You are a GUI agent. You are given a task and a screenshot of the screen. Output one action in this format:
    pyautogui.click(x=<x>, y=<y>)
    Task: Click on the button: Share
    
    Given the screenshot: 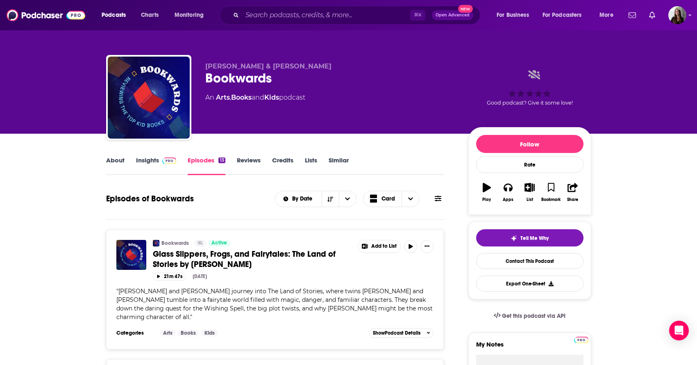 What is the action you would take?
    pyautogui.click(x=572, y=192)
    